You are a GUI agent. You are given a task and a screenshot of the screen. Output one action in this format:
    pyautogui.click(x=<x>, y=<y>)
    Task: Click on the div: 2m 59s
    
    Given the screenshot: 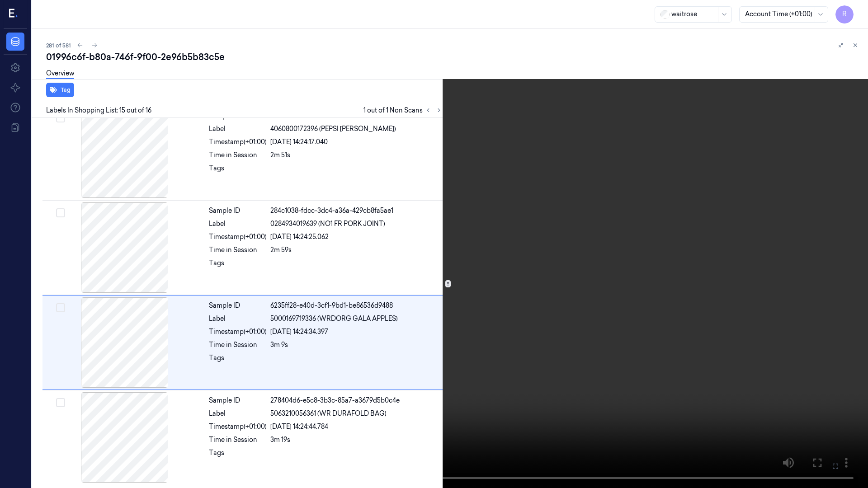 What is the action you would take?
    pyautogui.click(x=356, y=250)
    